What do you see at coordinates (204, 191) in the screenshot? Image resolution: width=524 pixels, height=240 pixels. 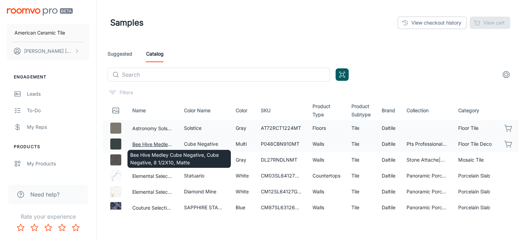 I see `td: Diamond Mine` at bounding box center [204, 191].